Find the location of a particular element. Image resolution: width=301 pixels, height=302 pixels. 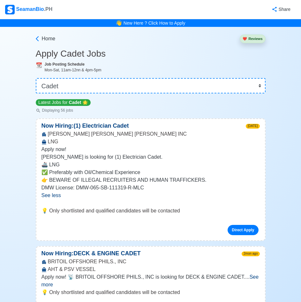

span: calendar is located at coordinates (39, 65).